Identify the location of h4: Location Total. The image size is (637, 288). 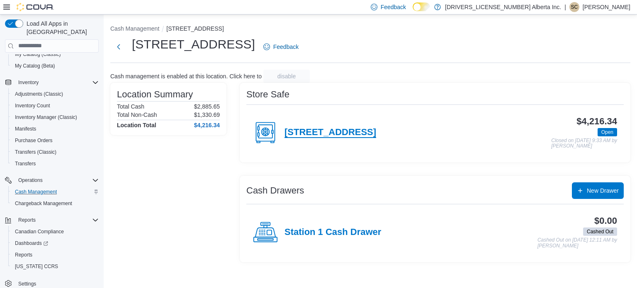
(136, 125).